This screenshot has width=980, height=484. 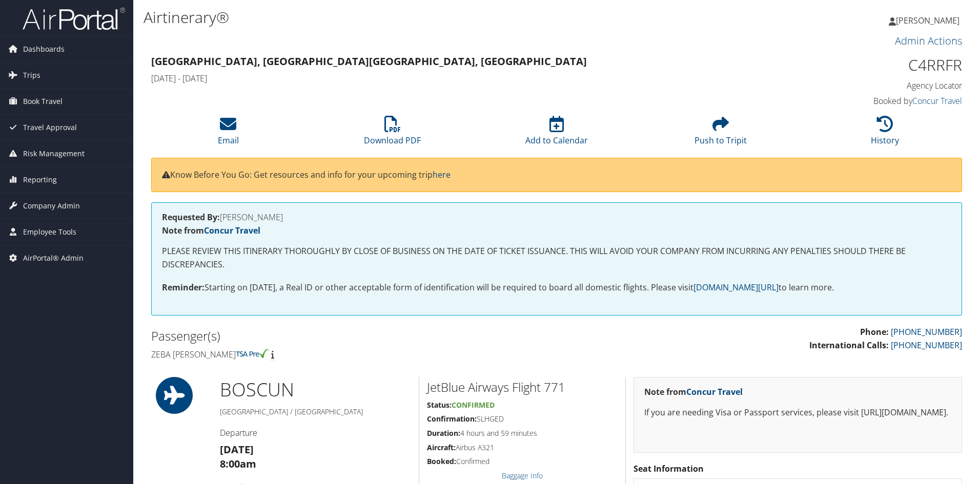 What do you see at coordinates (522, 461) in the screenshot?
I see `h5: Confirmed` at bounding box center [522, 461].